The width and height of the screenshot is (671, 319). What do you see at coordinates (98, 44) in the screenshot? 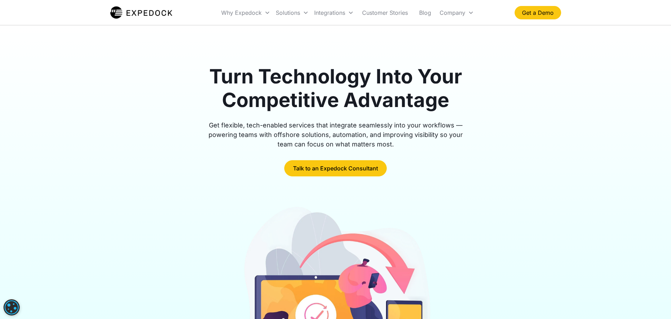
I see `div: Keywords by Traffic` at bounding box center [98, 44].